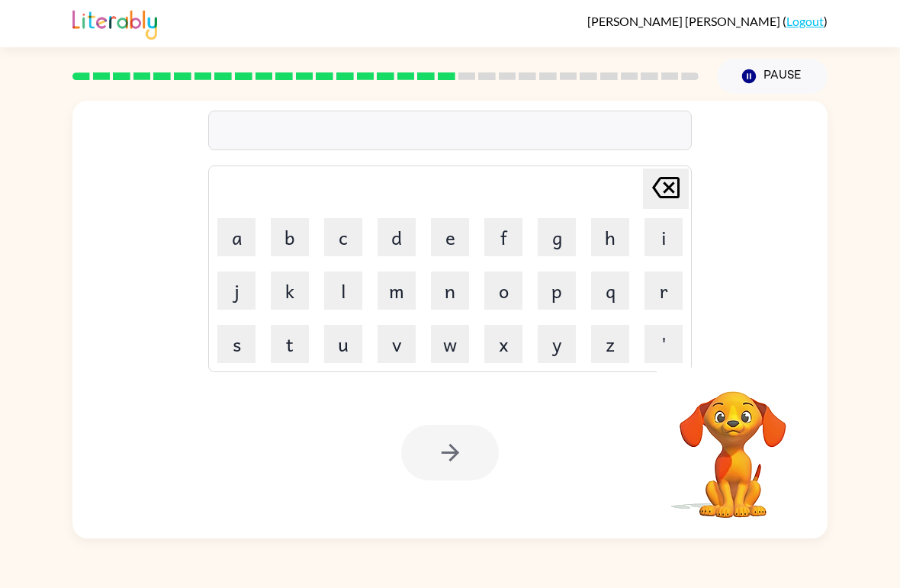  Describe the element at coordinates (290, 237) in the screenshot. I see `button: b` at that location.